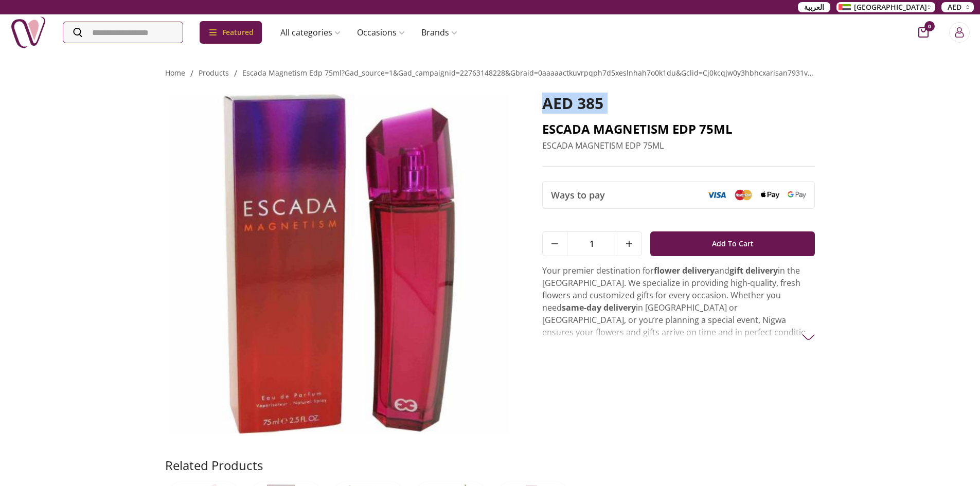 Image resolution: width=980 pixels, height=486 pixels. What do you see at coordinates (573, 103) in the screenshot?
I see `span: AED 385` at bounding box center [573, 103].